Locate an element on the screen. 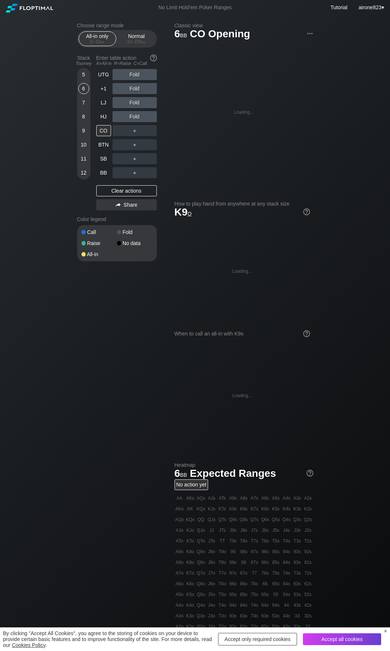  div: J7s is located at coordinates (255, 531).